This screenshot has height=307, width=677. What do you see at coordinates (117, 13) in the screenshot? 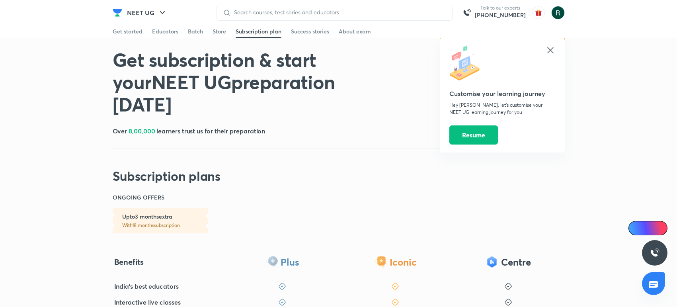
I see `a: Company Logo` at bounding box center [117, 13].